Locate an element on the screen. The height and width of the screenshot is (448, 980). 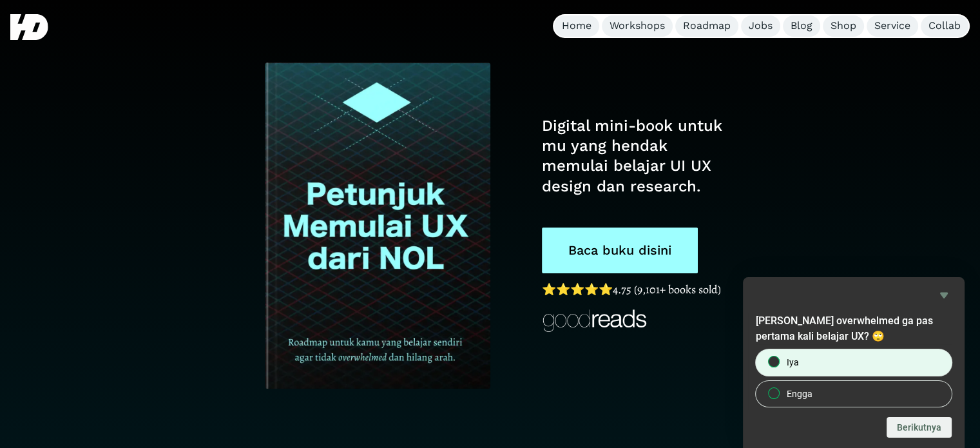
a: Shop is located at coordinates (843, 26).